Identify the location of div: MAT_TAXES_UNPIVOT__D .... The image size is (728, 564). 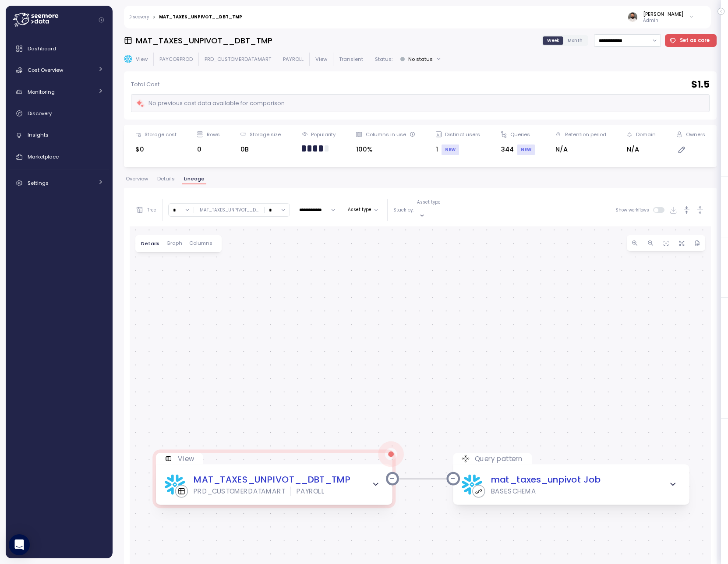
(229, 210).